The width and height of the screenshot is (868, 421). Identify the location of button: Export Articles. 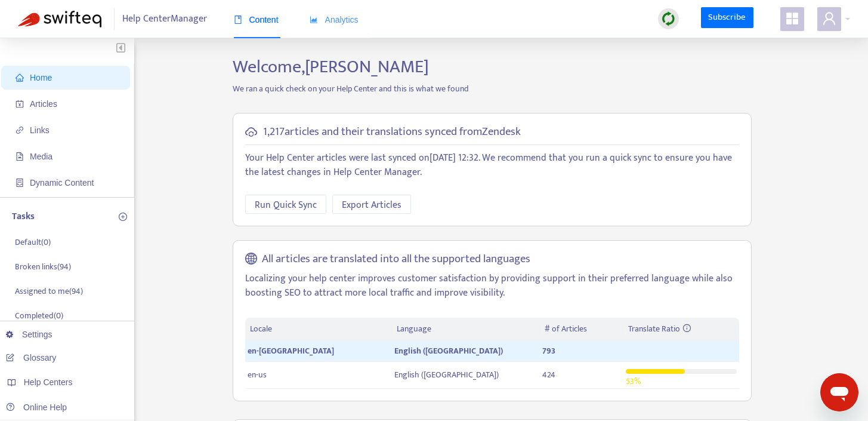
(372, 204).